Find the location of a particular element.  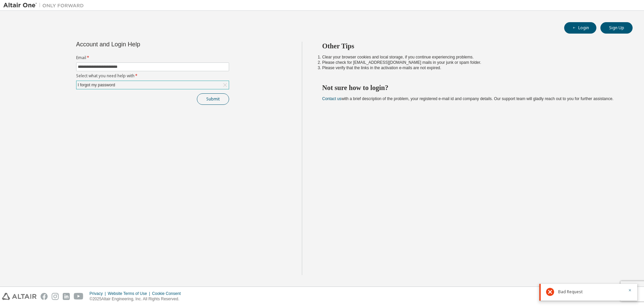

a: Contact us is located at coordinates (332, 99).